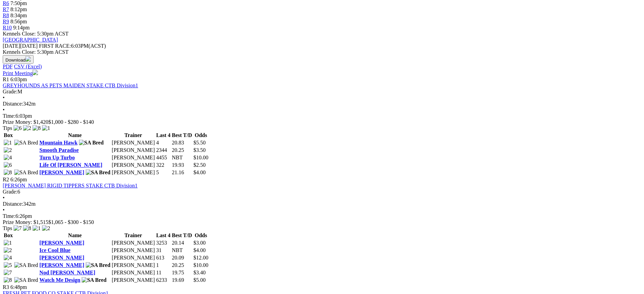 The height and width of the screenshot is (294, 644). I want to click on a: Print Meeting, so click(20, 73).